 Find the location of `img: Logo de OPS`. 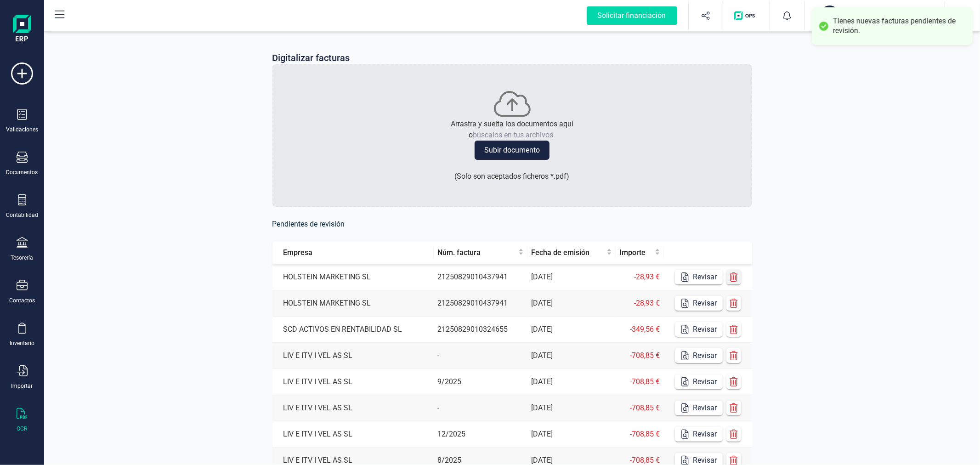

img: Logo de OPS is located at coordinates (746, 16).